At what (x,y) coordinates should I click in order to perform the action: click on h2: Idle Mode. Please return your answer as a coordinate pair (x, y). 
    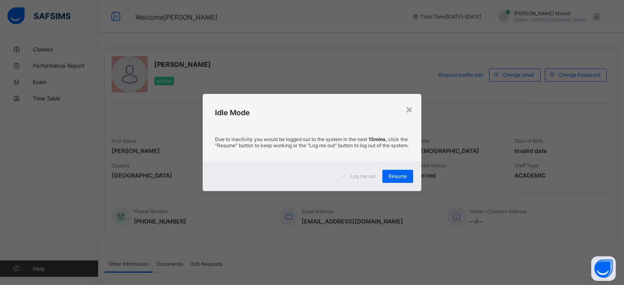
    Looking at the image, I should click on (312, 112).